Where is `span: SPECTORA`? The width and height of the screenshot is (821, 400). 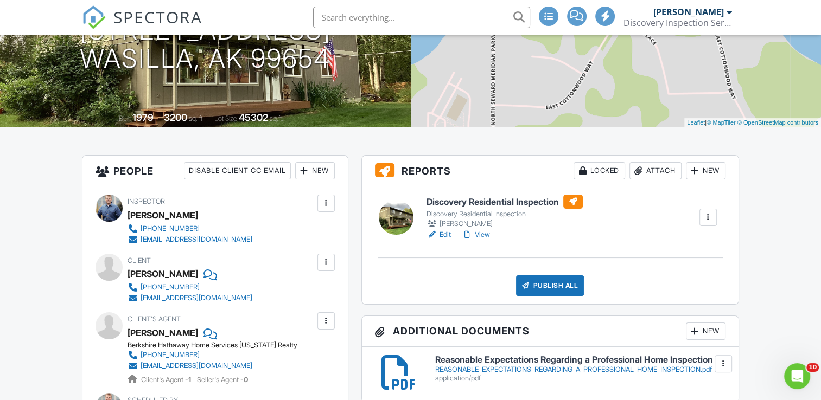
span: SPECTORA is located at coordinates (158, 17).